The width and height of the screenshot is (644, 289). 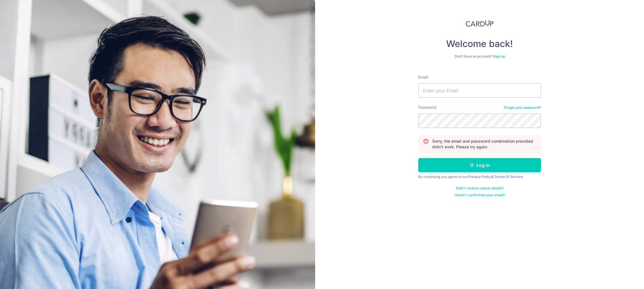 I want to click on img: CardUp Logo, so click(x=479, y=23).